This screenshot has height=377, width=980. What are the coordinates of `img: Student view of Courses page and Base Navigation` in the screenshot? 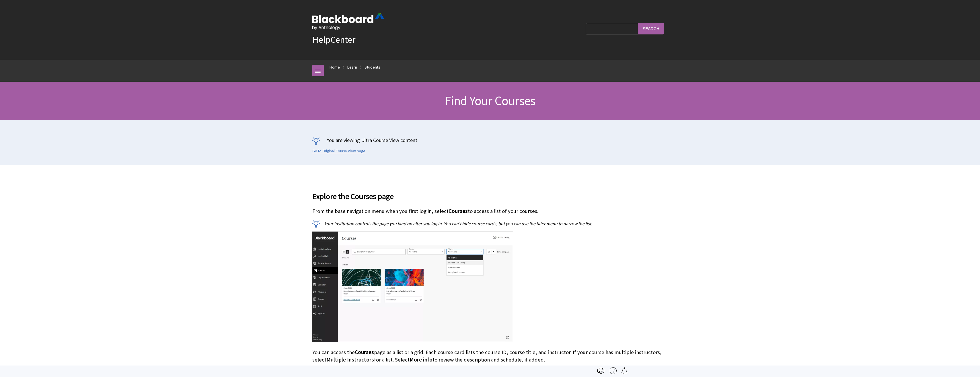 It's located at (413, 286).